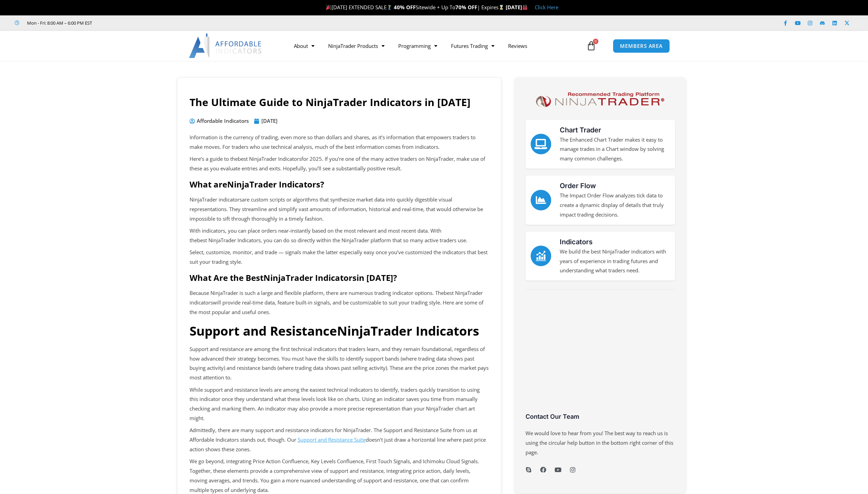 This screenshot has width=868, height=494. What do you see at coordinates (339, 404) in the screenshot?
I see `p: While support and resistance levels are among the easiest technical indicators to identify, trade...` at bounding box center [339, 404].